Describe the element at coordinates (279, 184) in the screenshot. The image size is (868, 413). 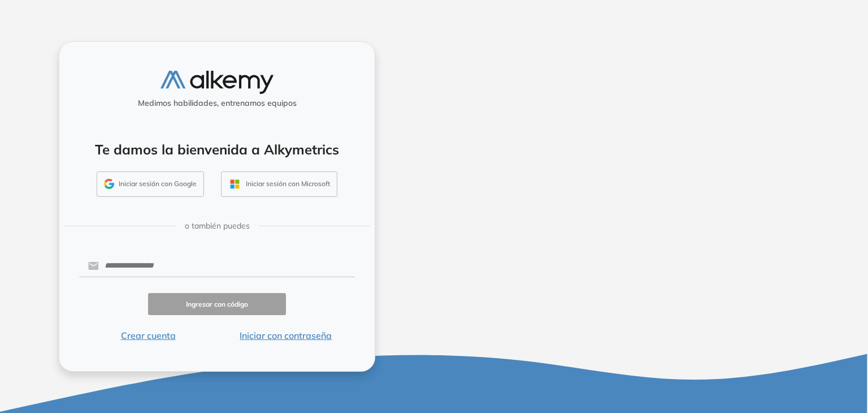
I see `button: Iniciar sesión con Microsoft` at that location.